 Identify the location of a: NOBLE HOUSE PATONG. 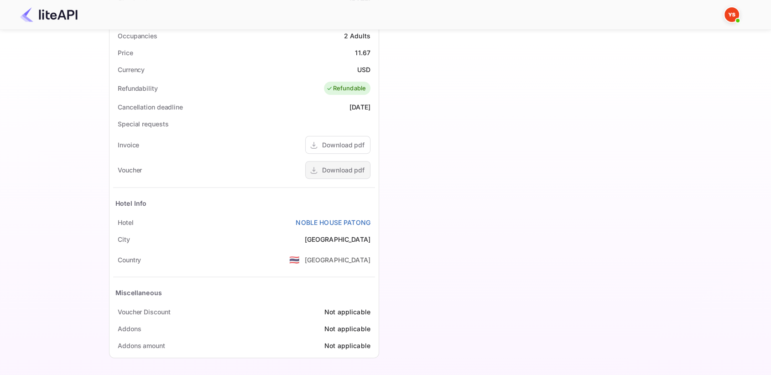
(333, 222).